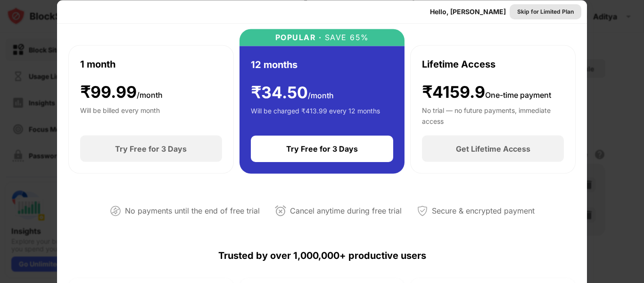 This screenshot has width=644, height=283. Describe the element at coordinates (292, 92) in the screenshot. I see `div: ₹ 34.50` at that location.